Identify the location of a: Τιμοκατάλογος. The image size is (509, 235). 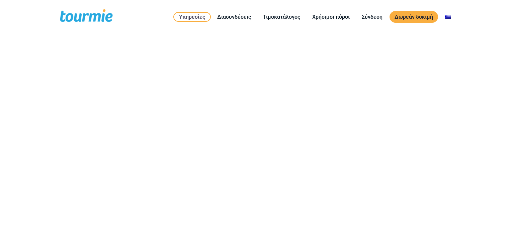
(281, 17).